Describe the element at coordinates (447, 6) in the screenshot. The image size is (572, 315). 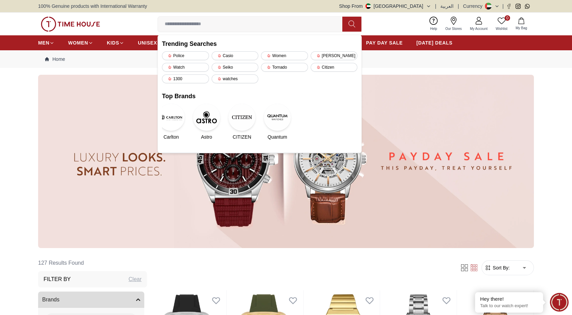
I see `button: العربية` at that location.